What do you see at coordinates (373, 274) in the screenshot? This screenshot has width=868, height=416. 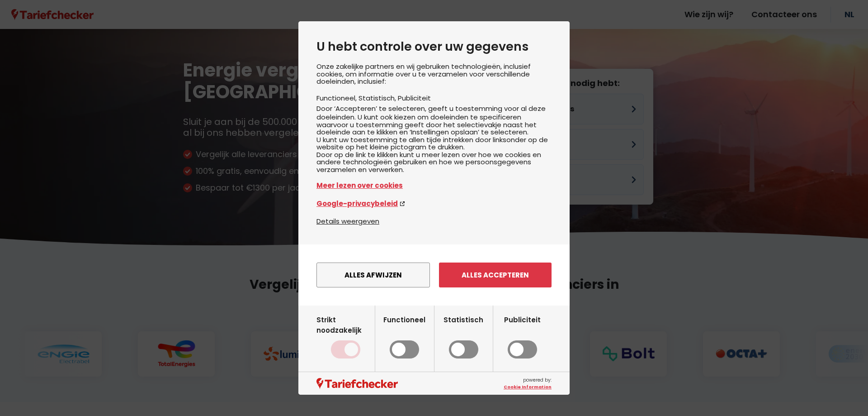 I see `button: Alles afwijzen` at bounding box center [373, 274].